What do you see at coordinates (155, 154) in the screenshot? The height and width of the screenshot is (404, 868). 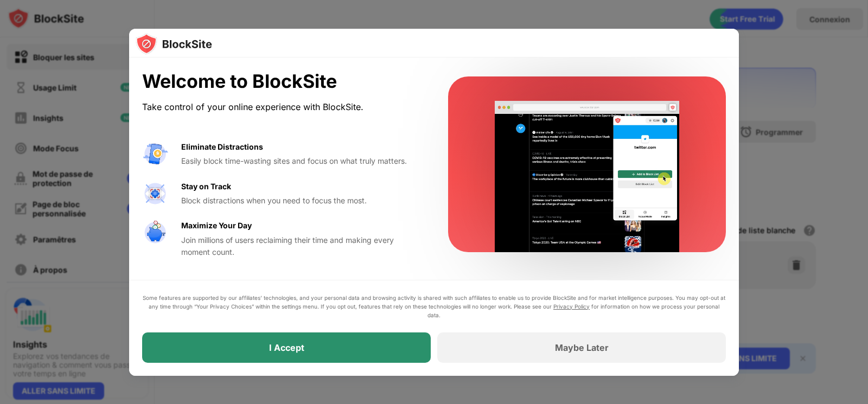 I see `img: value-avoid-distractions.svg` at bounding box center [155, 154].